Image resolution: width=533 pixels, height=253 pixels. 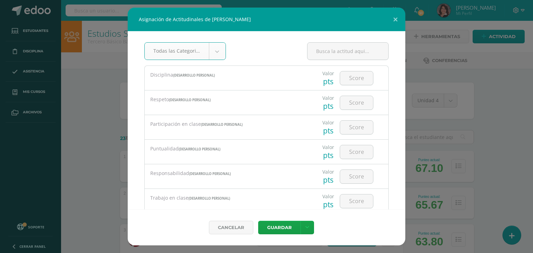 What do you see at coordinates (226, 100) in the screenshot?
I see `div: Respeto` at bounding box center [226, 100].